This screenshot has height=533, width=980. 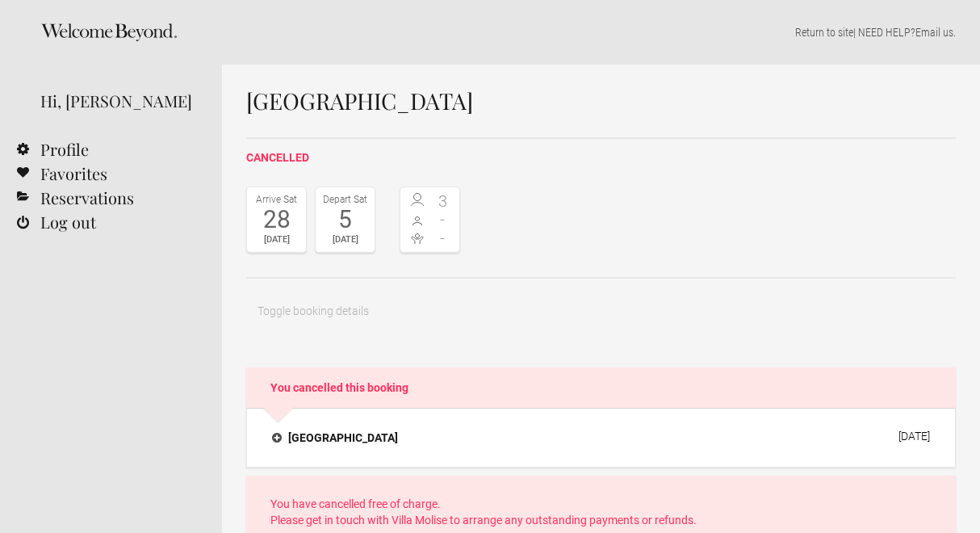 What do you see at coordinates (934, 32) in the screenshot?
I see `a: Email us` at bounding box center [934, 32].